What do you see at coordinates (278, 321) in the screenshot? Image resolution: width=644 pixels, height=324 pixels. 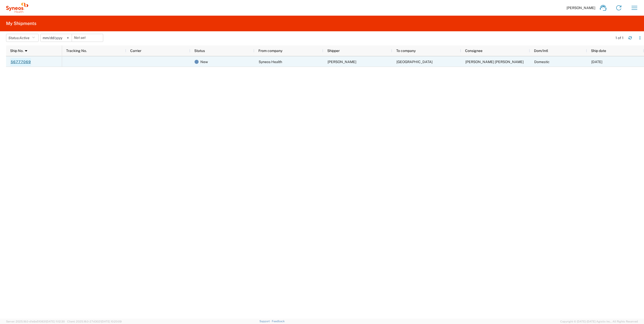 I see `a: Feedback` at bounding box center [278, 321].